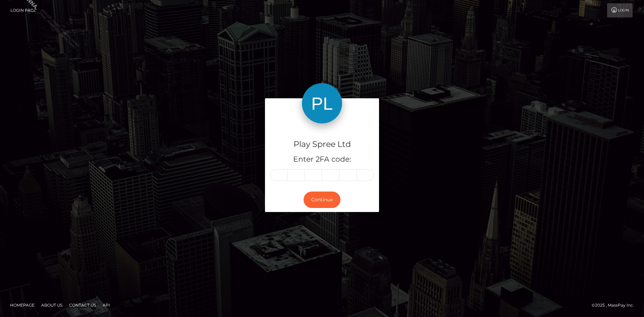  Describe the element at coordinates (615, 305) in the screenshot. I see `div: © 2025 , MassPay Inc.` at that location.